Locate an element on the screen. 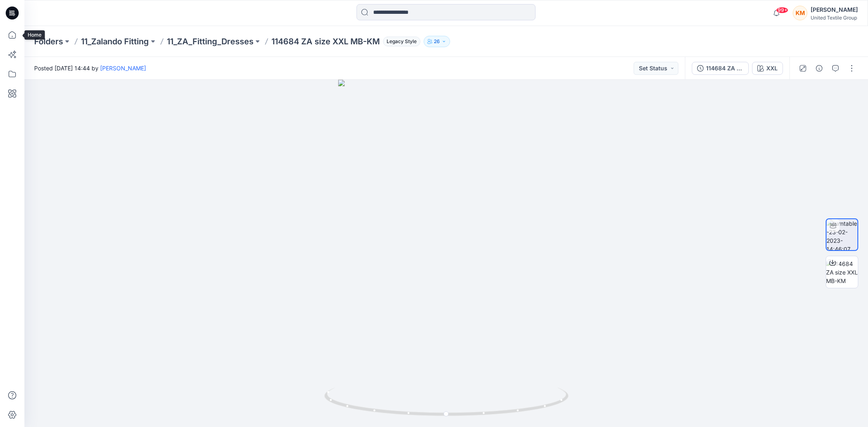 This screenshot has width=868, height=427. p: 114684 ZA size XXL MB-KM is located at coordinates (326, 41).